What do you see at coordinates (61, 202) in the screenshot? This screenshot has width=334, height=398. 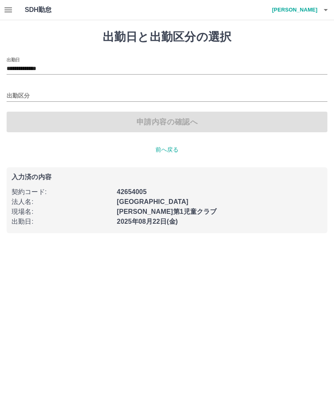 I see `p: 法人名 :` at bounding box center [61, 202].